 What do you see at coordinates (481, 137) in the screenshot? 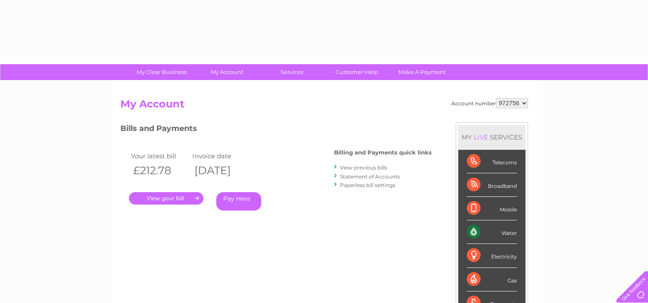
I see `div: LIVE` at bounding box center [481, 137].